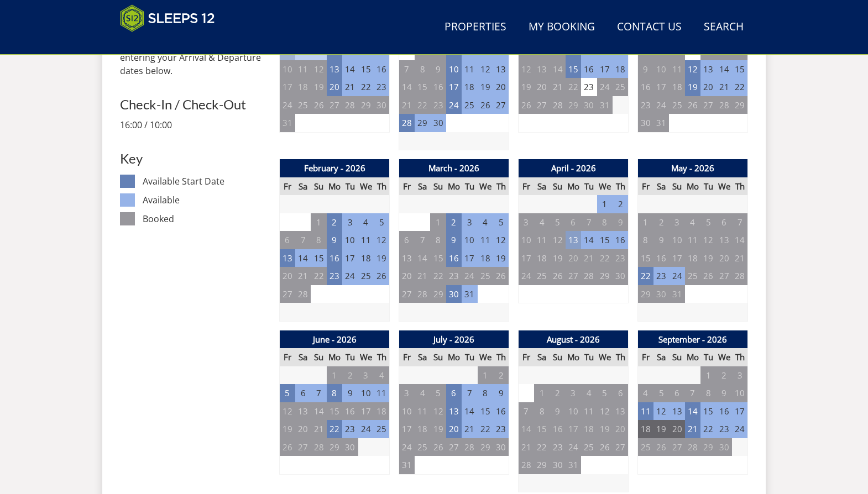  I want to click on th: July - 2026, so click(454, 339).